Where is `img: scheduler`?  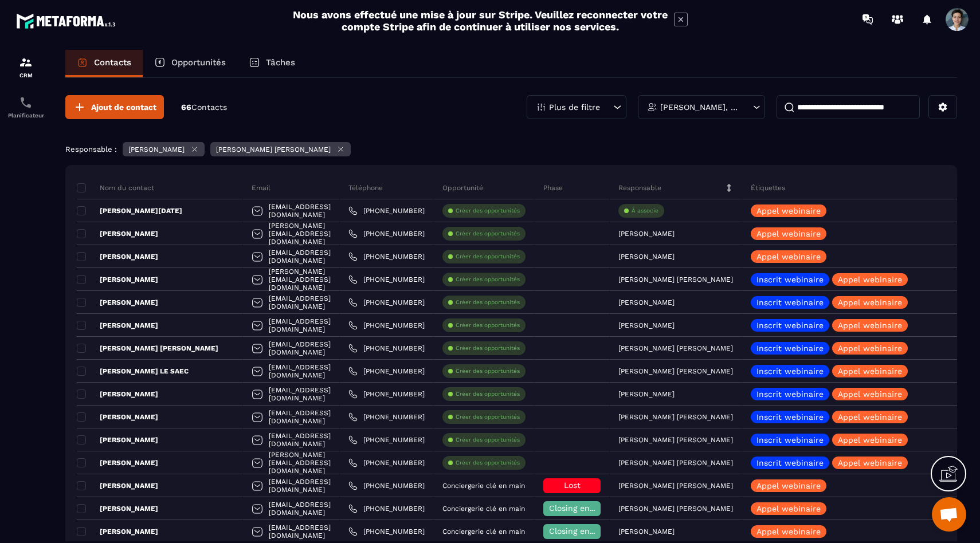
img: scheduler is located at coordinates (25, 102).